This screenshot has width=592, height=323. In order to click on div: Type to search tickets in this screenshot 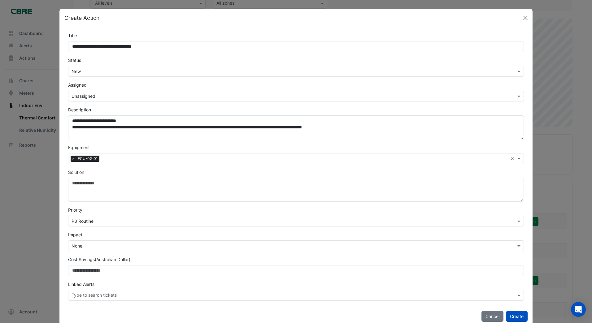, I will do `click(94, 296)`.